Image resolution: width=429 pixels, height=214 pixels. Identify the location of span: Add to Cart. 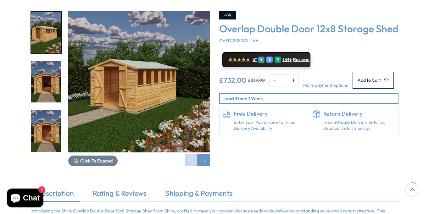
(370, 80).